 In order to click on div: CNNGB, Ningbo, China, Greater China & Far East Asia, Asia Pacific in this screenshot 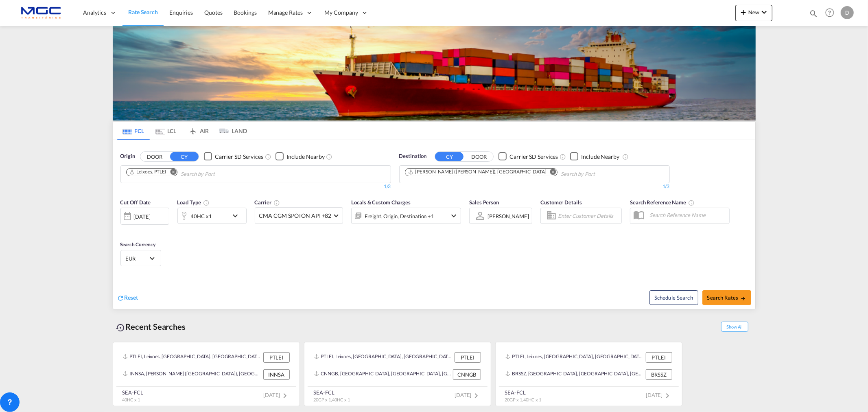, I will do `click(383, 375)`.